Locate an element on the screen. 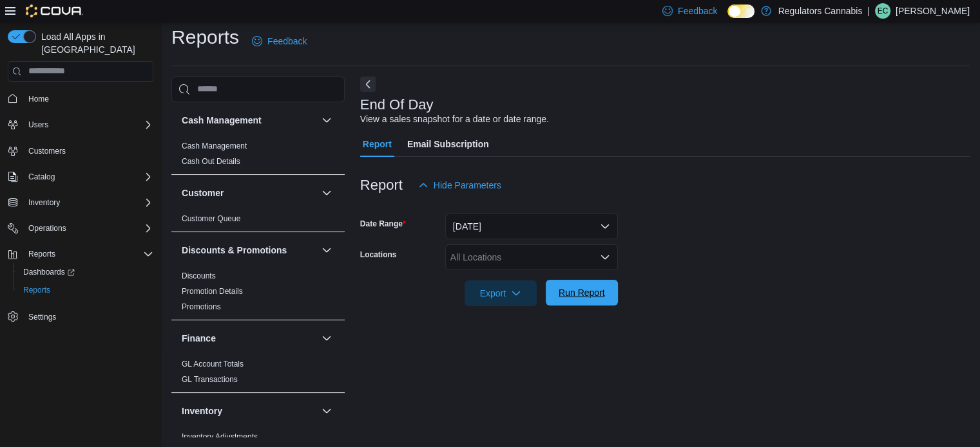 This screenshot has height=447, width=980. a: GL Transactions is located at coordinates (209, 380).